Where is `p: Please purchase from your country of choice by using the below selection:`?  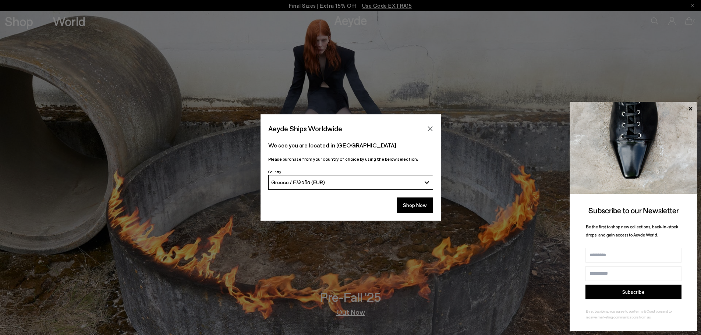 p: Please purchase from your country of choice by using the below selection: is located at coordinates (351, 159).